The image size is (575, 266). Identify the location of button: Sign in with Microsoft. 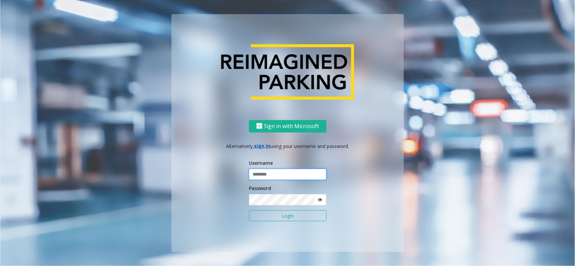
(288, 126).